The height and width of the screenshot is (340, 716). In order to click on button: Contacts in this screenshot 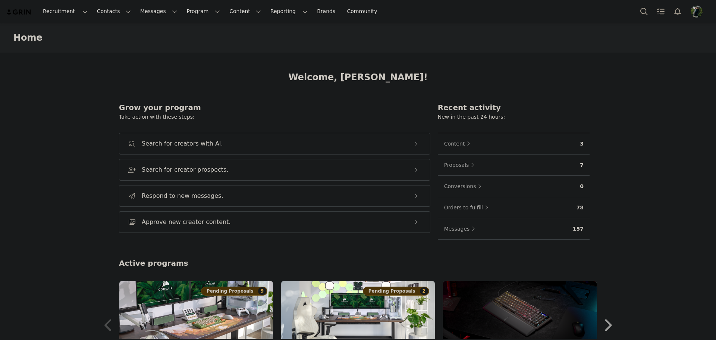, I will do `click(114, 11)`.